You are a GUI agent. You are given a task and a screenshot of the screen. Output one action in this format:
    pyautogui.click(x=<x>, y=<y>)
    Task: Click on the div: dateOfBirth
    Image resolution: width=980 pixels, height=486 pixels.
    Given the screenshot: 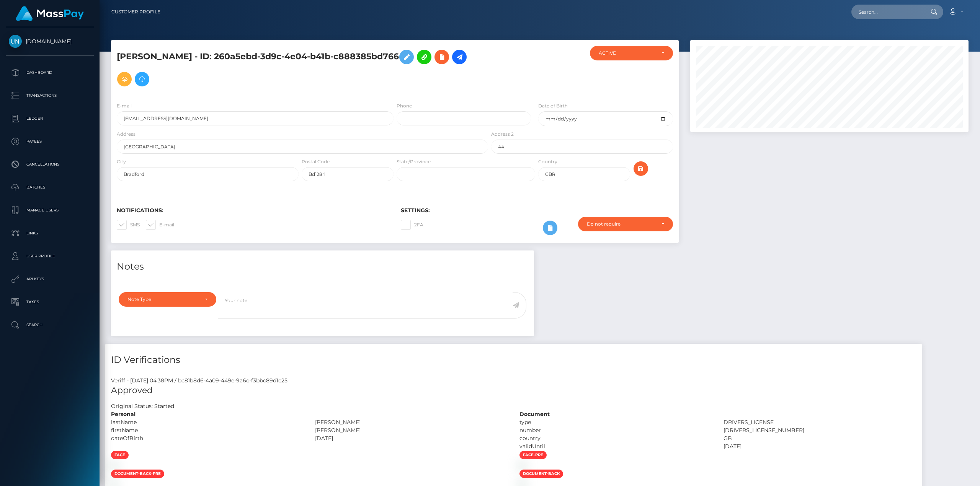 What is the action you would take?
    pyautogui.click(x=207, y=439)
    